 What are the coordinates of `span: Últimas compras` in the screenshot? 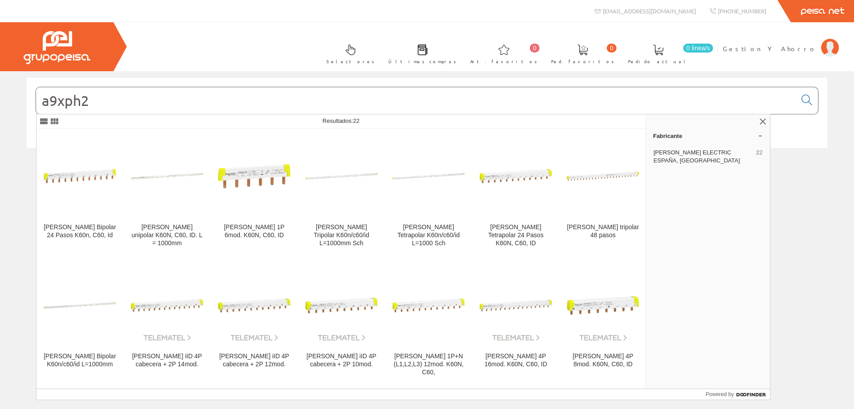 It's located at (422, 61).